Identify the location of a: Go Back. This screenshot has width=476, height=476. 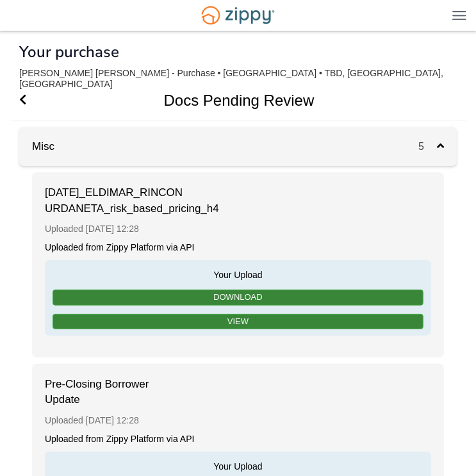
(23, 100).